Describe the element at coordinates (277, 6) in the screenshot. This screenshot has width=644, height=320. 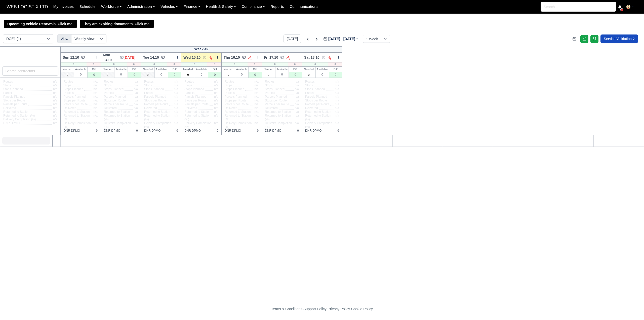
I see `a: Reports` at that location.